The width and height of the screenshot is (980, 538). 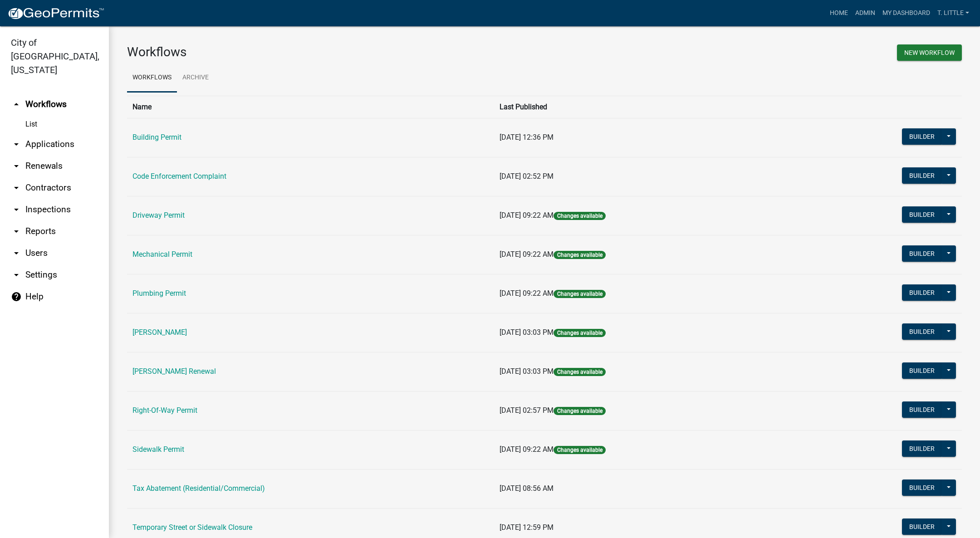 What do you see at coordinates (332, 52) in the screenshot?
I see `h3: Workflows` at bounding box center [332, 52].